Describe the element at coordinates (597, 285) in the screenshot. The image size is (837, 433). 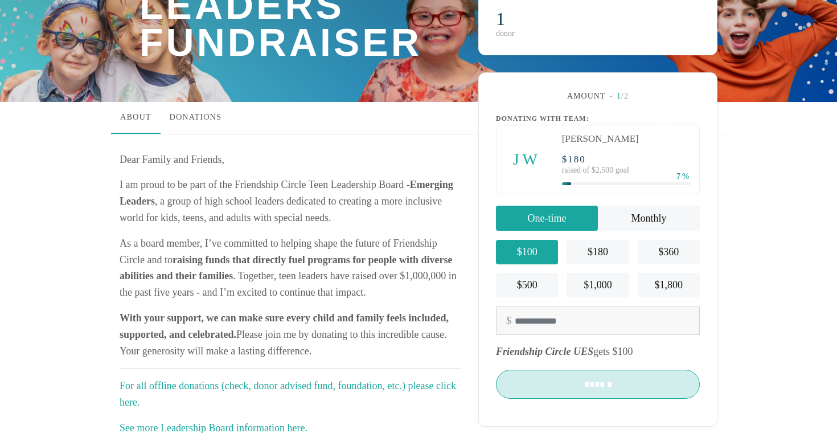
I see `div: $1,000` at that location.